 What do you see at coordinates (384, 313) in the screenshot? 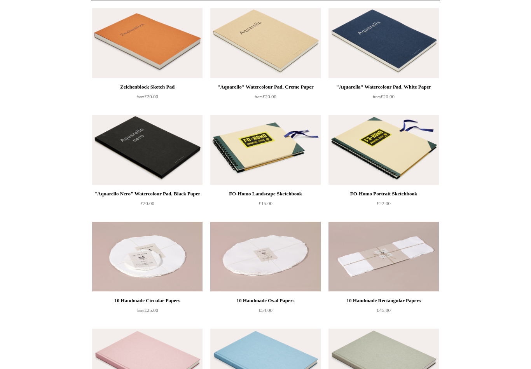
I see `a: 10 Handmade Rectangular Papers £45.00` at bounding box center [384, 313].